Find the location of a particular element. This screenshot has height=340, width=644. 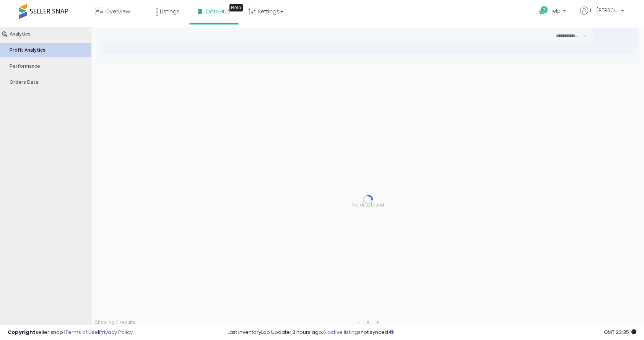

strong: Copyright is located at coordinates (21, 332).